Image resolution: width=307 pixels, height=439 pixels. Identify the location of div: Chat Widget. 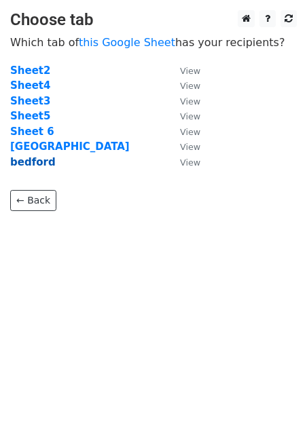
(273, 407).